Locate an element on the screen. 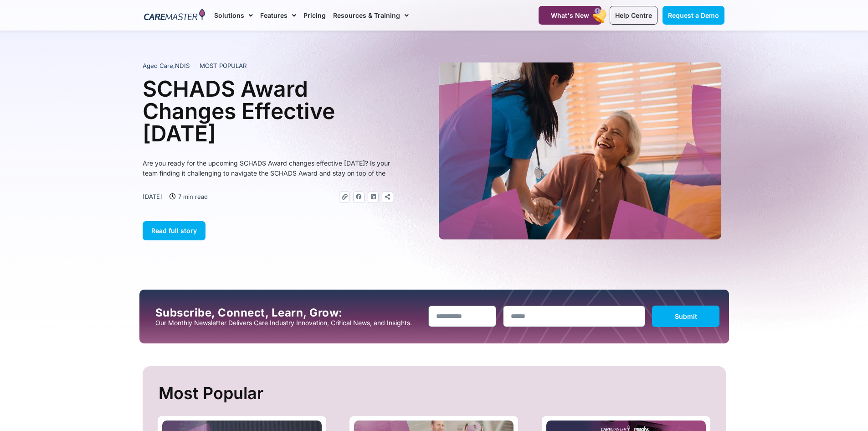  h2: Subscribe, Connect, Learn, Grow: is located at coordinates (289, 313).